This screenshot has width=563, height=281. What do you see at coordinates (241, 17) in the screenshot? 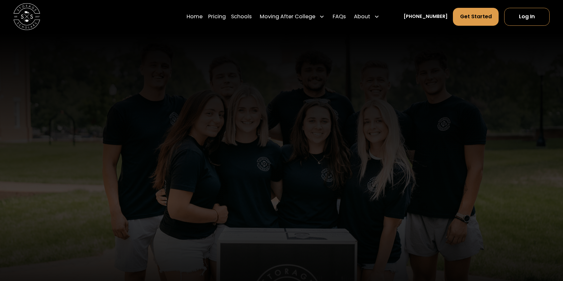
I see `a: Schools` at bounding box center [241, 17].